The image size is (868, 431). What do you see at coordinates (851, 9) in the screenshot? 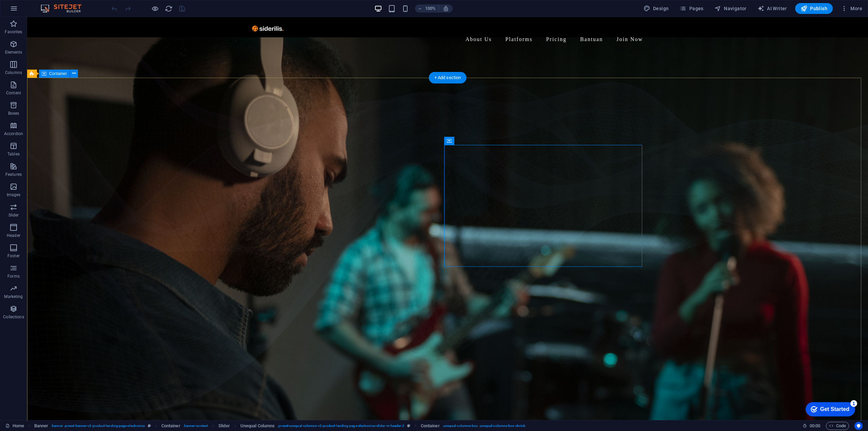
I see `span: More` at bounding box center [851, 9].